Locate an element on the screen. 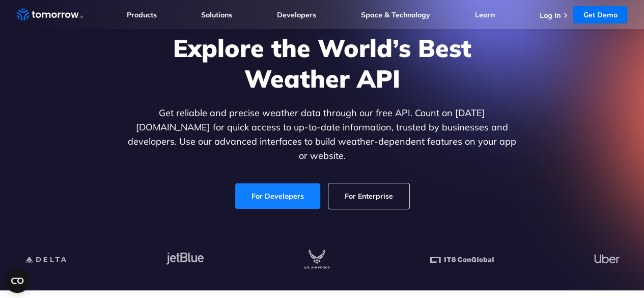 This screenshot has height=298, width=644. a: Developers is located at coordinates (296, 15).